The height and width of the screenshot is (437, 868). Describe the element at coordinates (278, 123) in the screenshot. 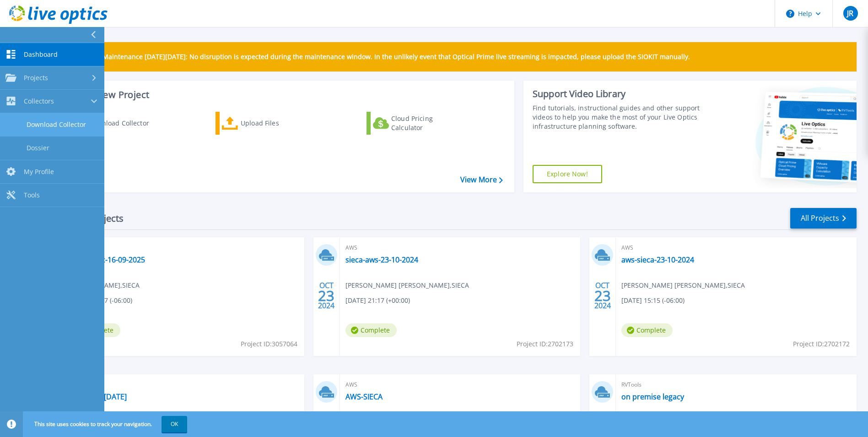

I see `div: Upload Files` at that location.